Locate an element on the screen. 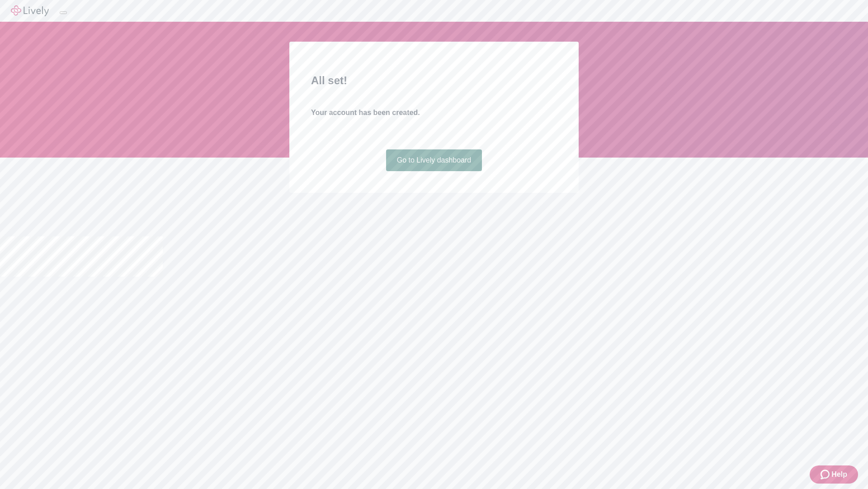  a: Go to Lively dashboard is located at coordinates (434, 160).